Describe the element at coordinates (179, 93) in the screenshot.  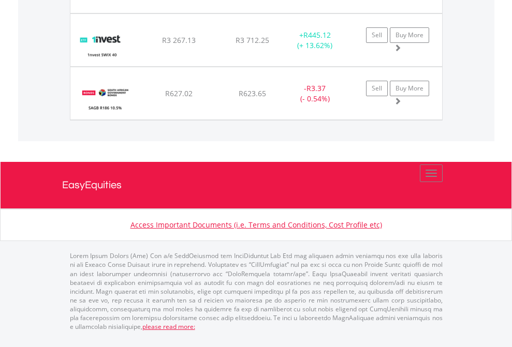
I see `span: R627.02` at that location.